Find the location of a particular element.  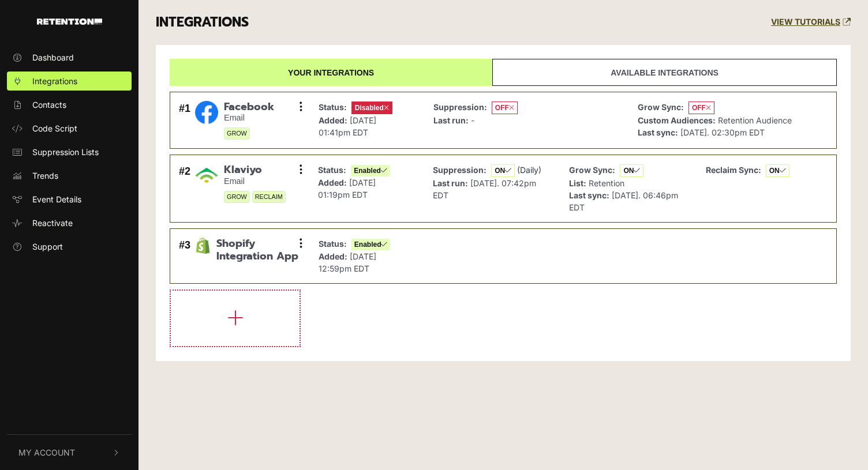

img: Retention.com is located at coordinates (69, 21).